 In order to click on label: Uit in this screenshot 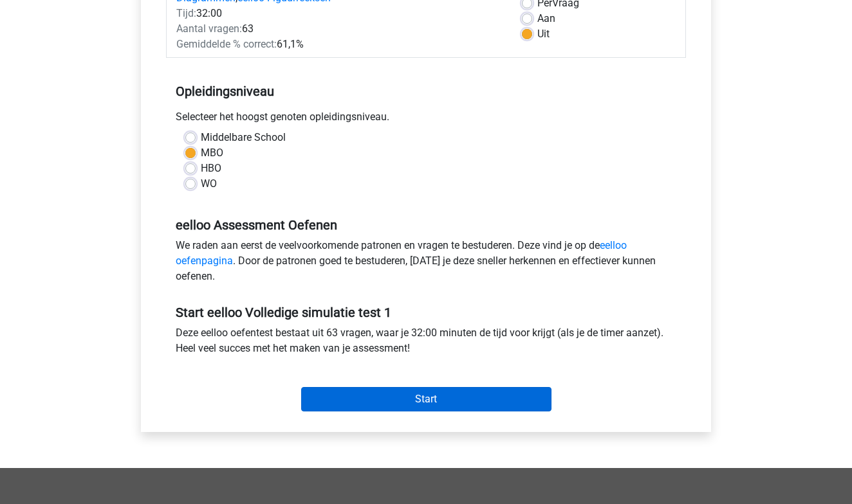, I will do `click(543, 34)`.